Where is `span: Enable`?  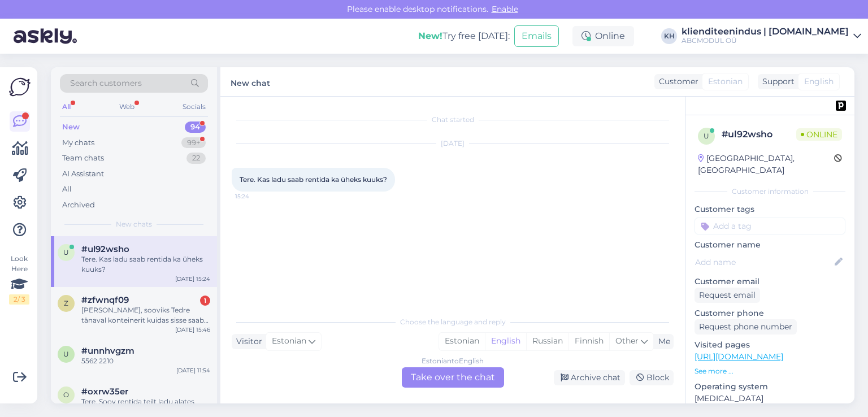 span: Enable is located at coordinates (504, 9).